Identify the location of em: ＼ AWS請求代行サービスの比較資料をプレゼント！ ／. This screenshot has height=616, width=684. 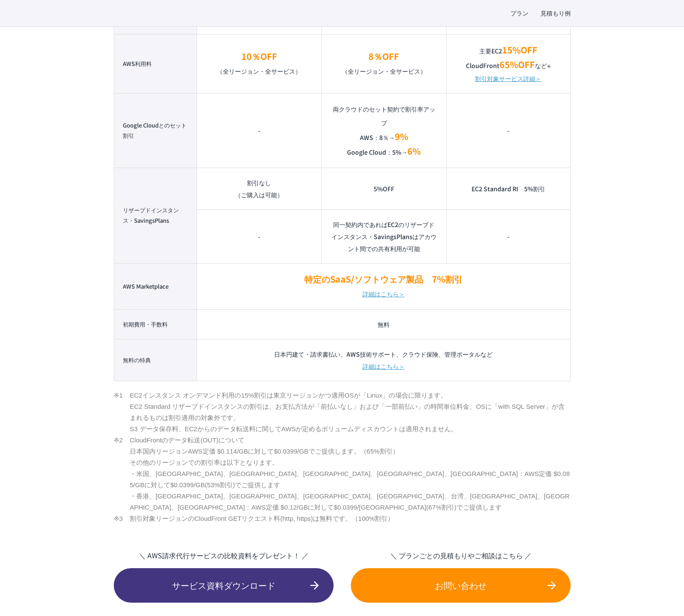
(224, 555).